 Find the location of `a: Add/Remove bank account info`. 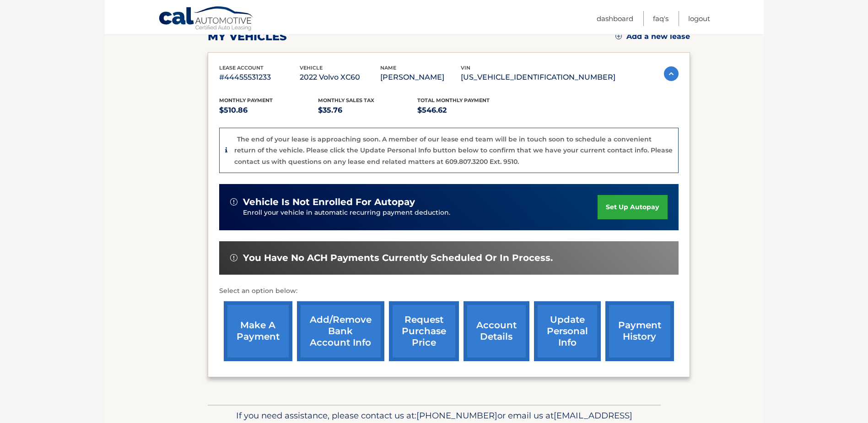

a: Add/Remove bank account info is located at coordinates (340, 331).